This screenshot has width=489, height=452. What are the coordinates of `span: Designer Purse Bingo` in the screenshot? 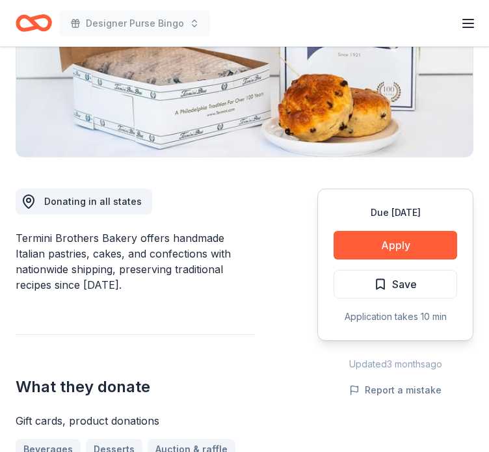 It's located at (135, 23).